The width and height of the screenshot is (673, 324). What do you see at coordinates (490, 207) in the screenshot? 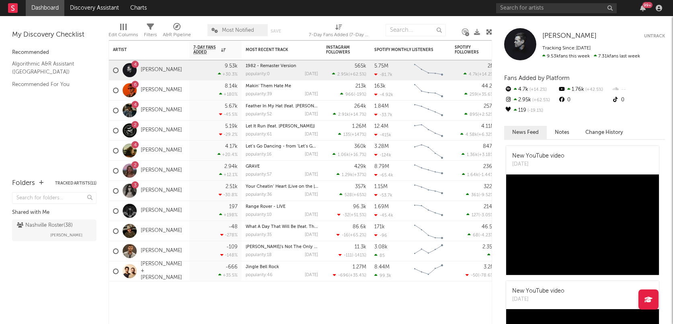
I see `div: 214k` at bounding box center [490, 207].